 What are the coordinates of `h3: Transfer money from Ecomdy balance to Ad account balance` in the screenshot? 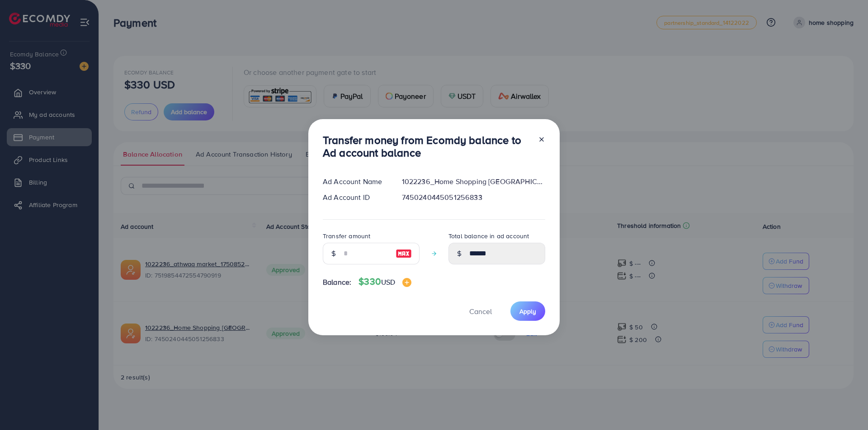 It's located at (427, 147).